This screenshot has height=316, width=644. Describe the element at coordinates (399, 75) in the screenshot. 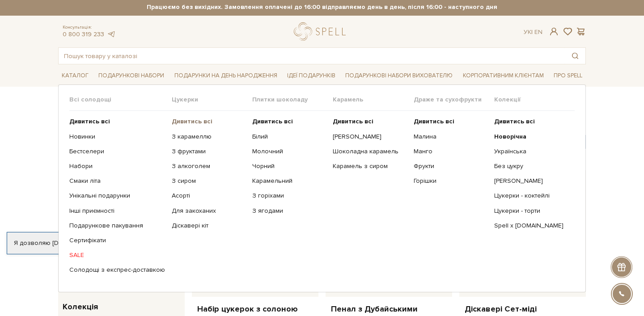

I see `a: Подарункові набори вихователю` at that location.